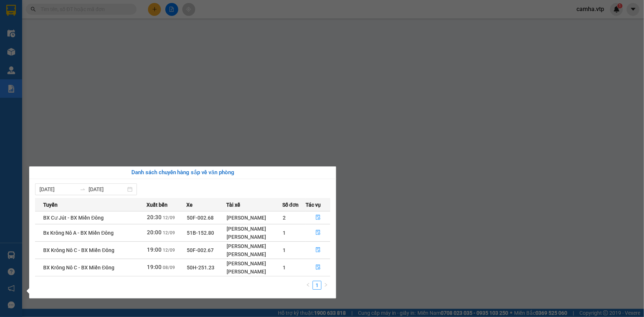 Image resolution: width=644 pixels, height=317 pixels. What do you see at coordinates (74, 218) in the screenshot?
I see `span: BX Cư Jút - BX Miền Đông` at bounding box center [74, 218].